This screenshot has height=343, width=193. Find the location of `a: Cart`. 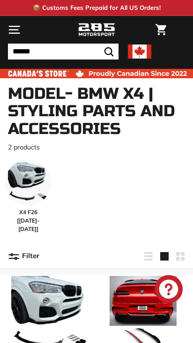

a: Cart is located at coordinates (161, 29).